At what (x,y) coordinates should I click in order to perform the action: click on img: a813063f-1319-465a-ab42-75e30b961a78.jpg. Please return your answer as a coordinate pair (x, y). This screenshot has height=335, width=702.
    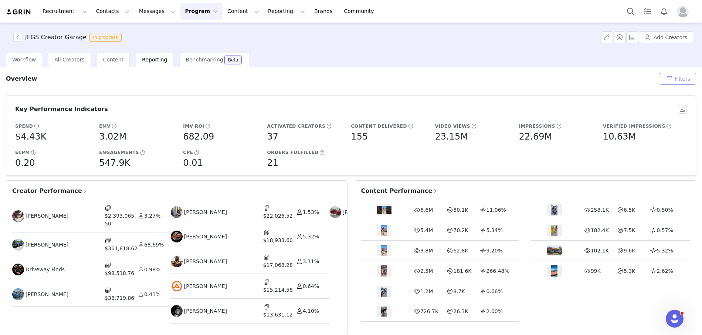
    Looking at the image, I should click on (177, 212).